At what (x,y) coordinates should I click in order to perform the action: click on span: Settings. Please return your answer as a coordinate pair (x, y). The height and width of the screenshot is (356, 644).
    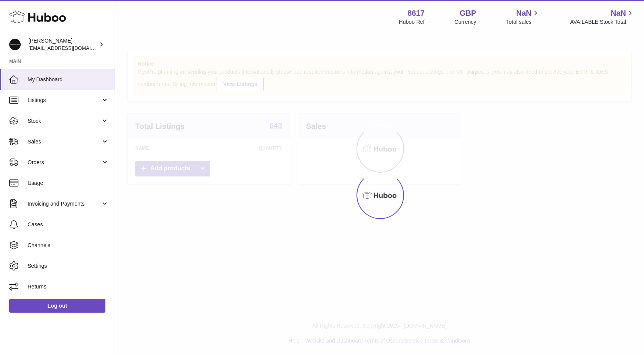
    Looking at the image, I should click on (68, 266).